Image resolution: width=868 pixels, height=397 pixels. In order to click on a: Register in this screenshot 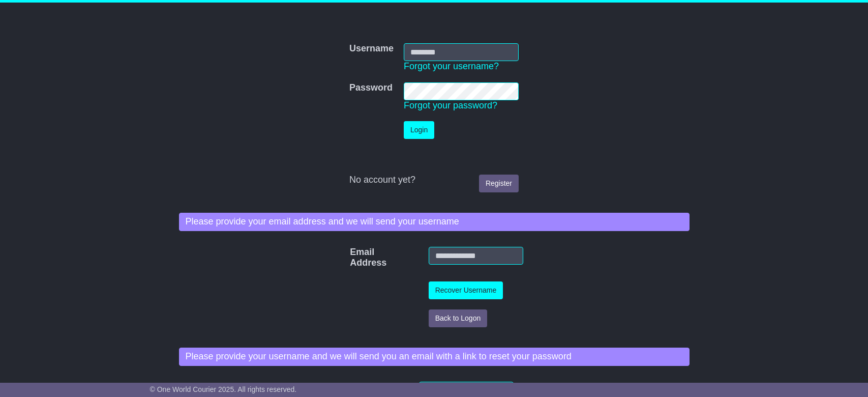, I will do `click(499, 183)`.